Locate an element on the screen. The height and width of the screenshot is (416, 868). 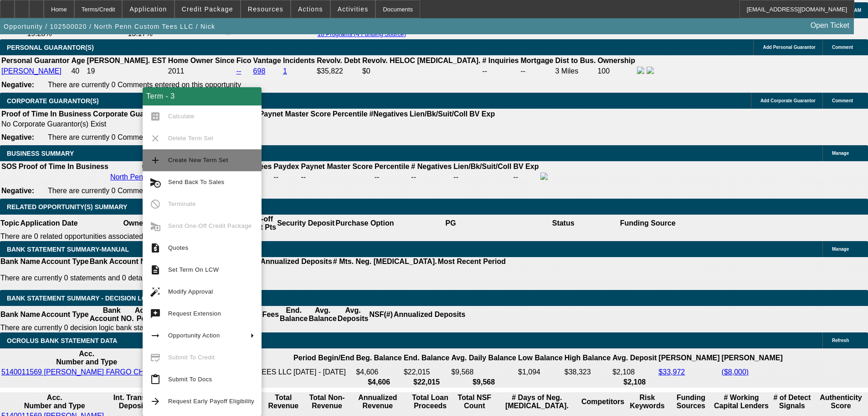
button: Activities is located at coordinates (353, 9).